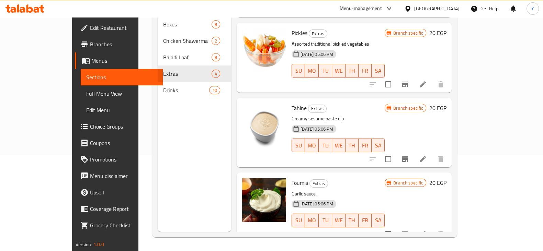 Image resolution: width=543 pixels, height=251 pixels. Describe the element at coordinates (299, 108) in the screenshot. I see `span: Tahine` at that location.